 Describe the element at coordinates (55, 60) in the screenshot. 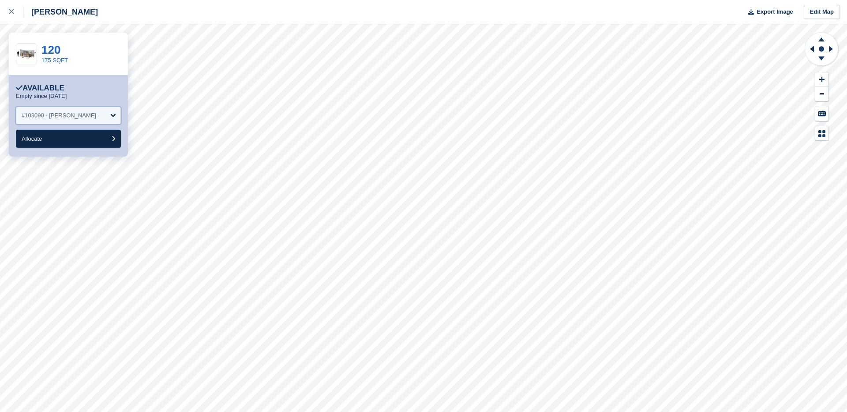

I see `a: 175 SQFT` at that location.